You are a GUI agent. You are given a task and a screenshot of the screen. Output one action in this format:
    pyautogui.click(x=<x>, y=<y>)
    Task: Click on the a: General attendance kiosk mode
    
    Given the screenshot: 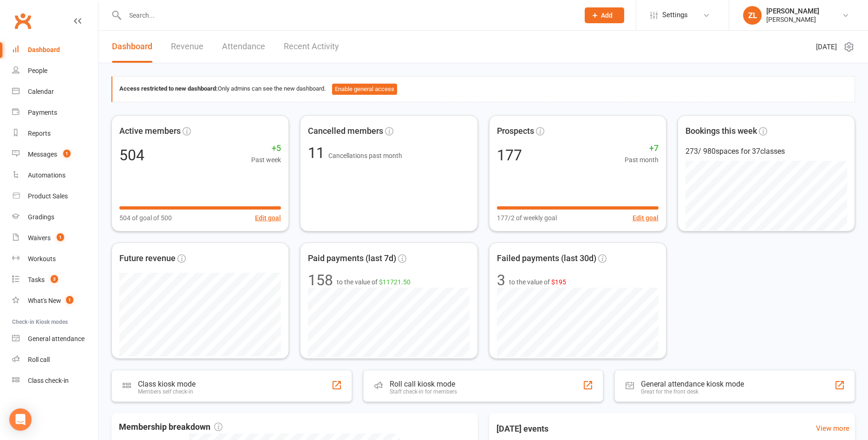 What is the action you would take?
    pyautogui.click(x=55, y=339)
    